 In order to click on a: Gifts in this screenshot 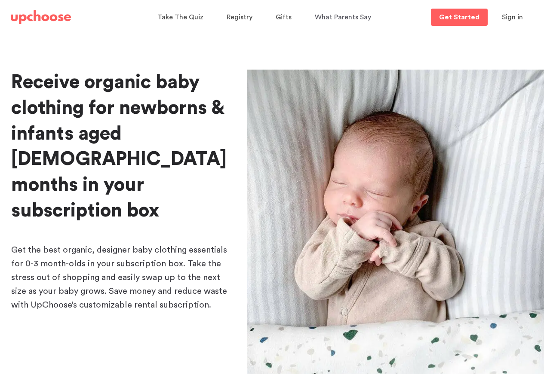, I will do `click(285, 17)`.